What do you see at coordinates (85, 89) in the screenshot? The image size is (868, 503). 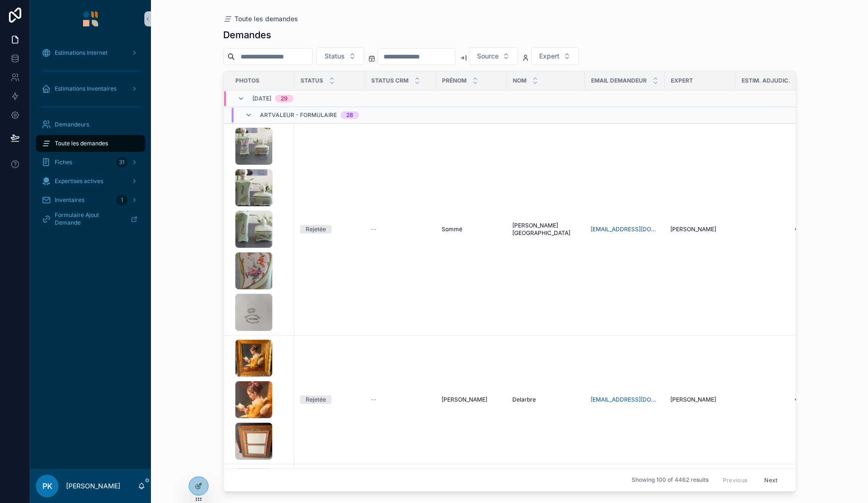 I see `span: Estimations Inventaires` at bounding box center [85, 89].